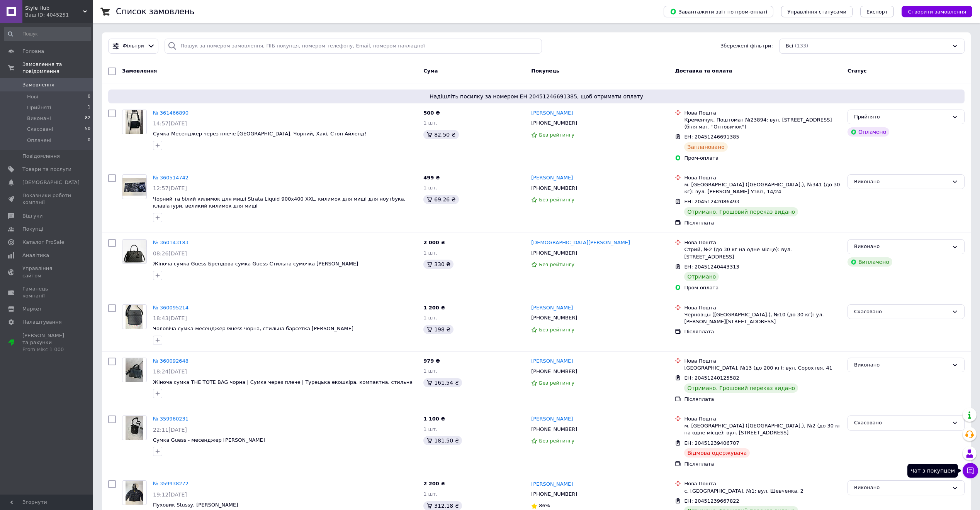  What do you see at coordinates (545, 70) in the screenshot?
I see `span: Покупець` at bounding box center [545, 70].